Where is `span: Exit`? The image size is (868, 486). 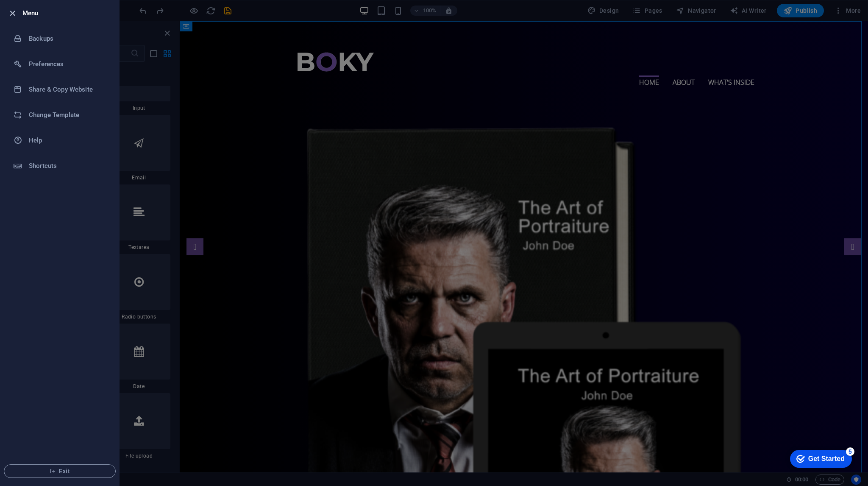
span: Exit is located at coordinates (60, 471).